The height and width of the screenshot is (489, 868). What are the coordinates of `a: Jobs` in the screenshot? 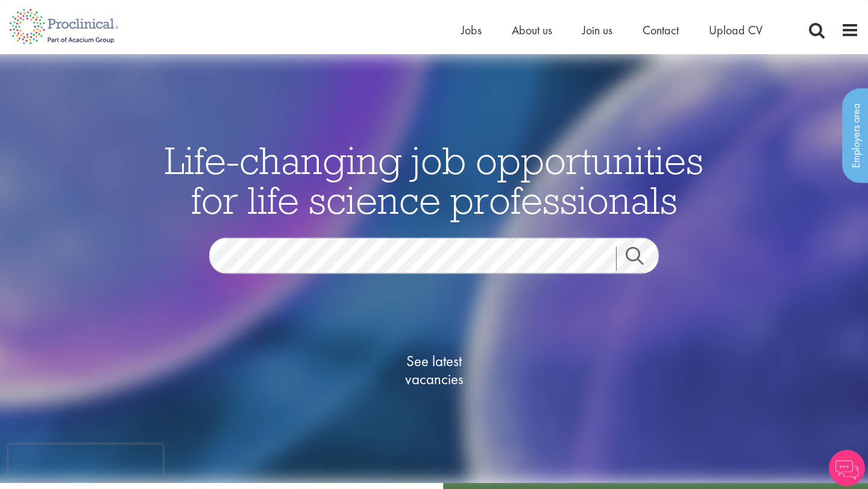 It's located at (472, 30).